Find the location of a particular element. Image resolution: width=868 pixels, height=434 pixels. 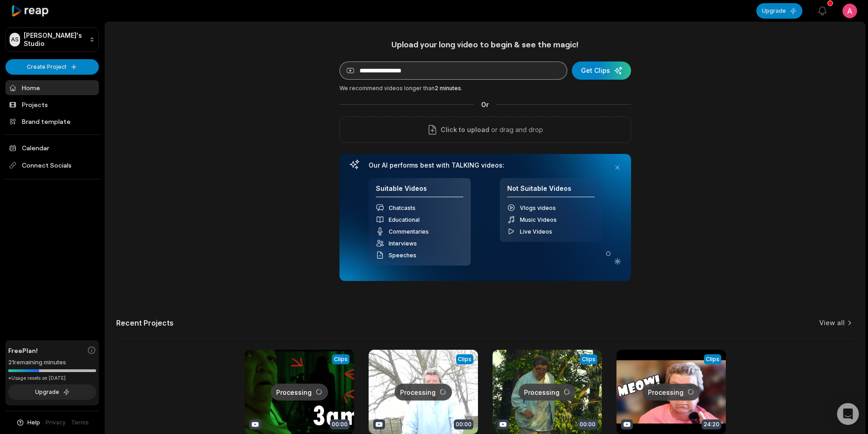

a: Projects is located at coordinates (52, 104).